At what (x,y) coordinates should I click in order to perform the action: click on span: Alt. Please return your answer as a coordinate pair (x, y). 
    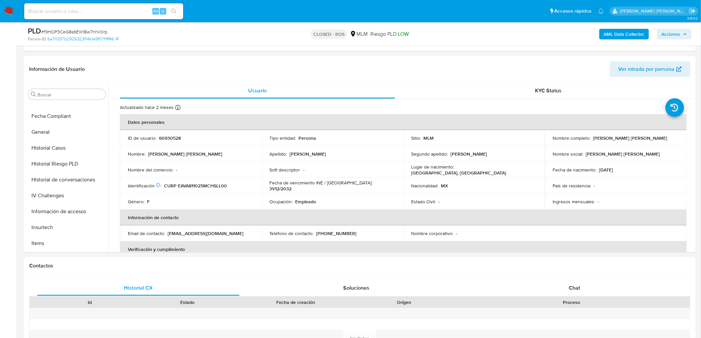
    Looking at the image, I should click on (156, 11).